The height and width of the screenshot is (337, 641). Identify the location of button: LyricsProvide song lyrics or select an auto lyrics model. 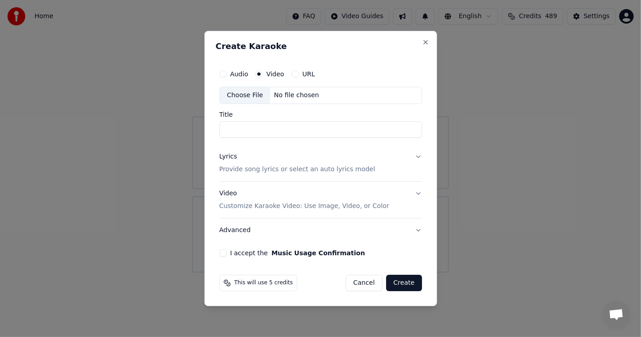
(321, 163).